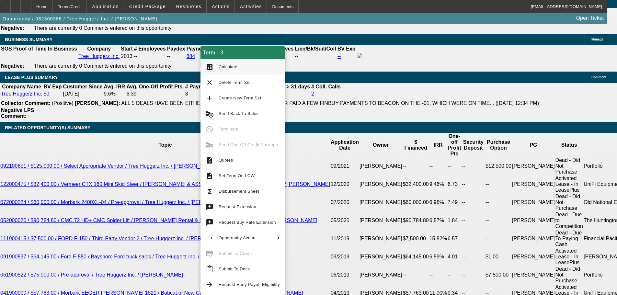 The image size is (617, 295). I want to click on td: $60,000.00, so click(416, 202).